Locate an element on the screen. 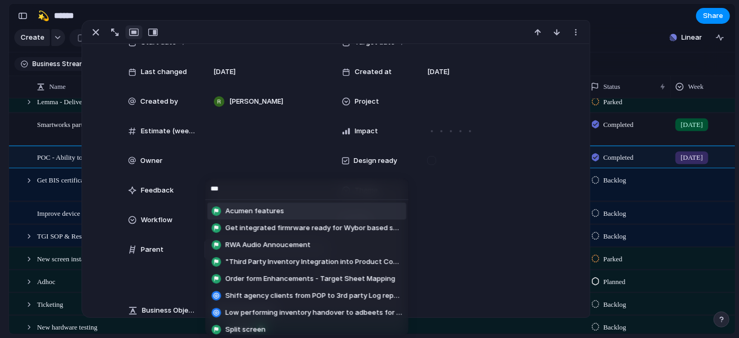 This screenshot has height=338, width=739. span: Shift agency clients from POP to 3rd party Log report is located at coordinates (314, 296).